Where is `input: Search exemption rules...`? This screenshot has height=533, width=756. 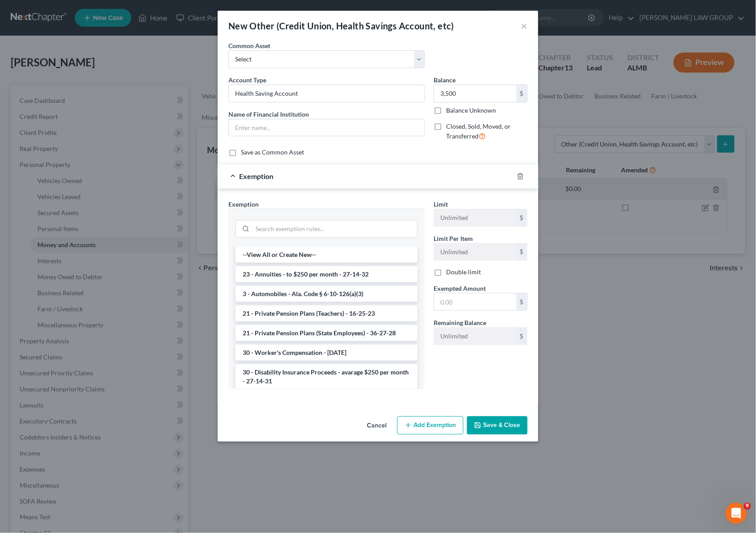
input: Search exemption rules... is located at coordinates (335, 229).